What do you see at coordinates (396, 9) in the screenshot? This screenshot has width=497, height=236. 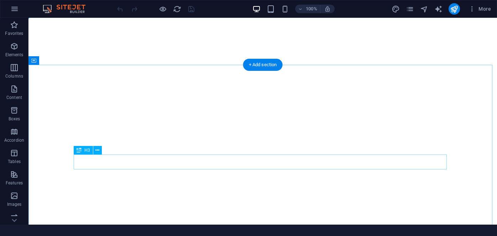 I see `i: Design (Ctrl+Alt+Y)` at bounding box center [396, 9].